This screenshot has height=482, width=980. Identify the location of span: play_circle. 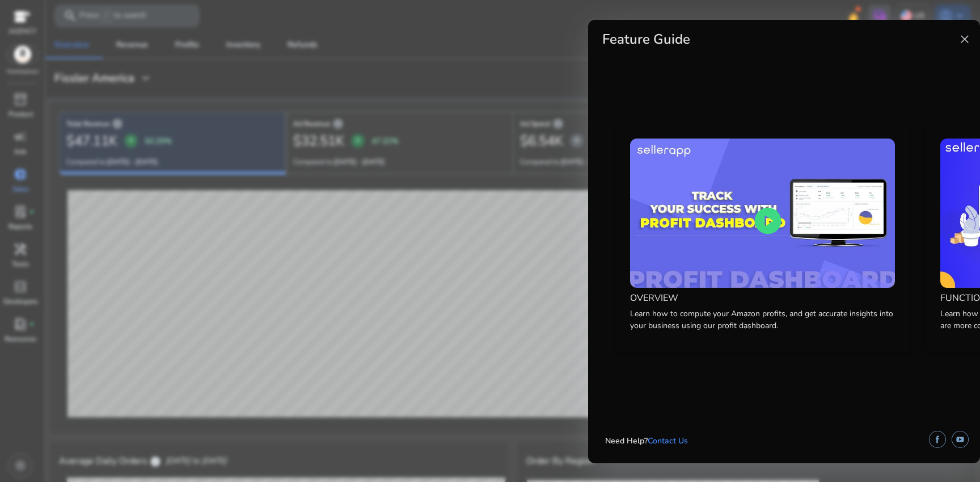
(768, 221).